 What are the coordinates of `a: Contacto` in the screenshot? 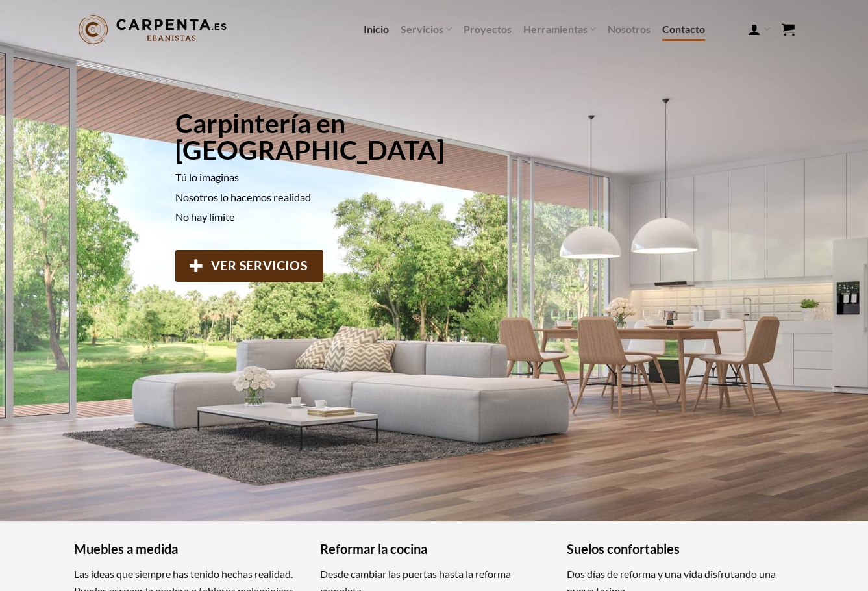 It's located at (684, 29).